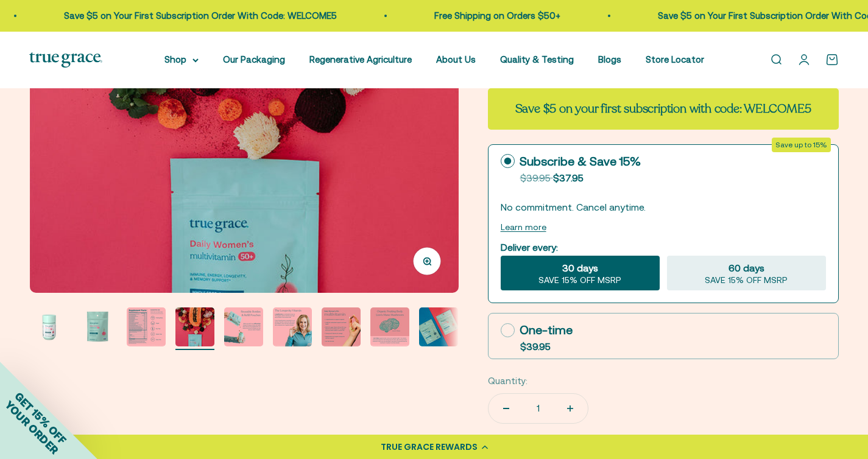  What do you see at coordinates (507, 381) in the screenshot?
I see `label: Quantity:` at bounding box center [507, 381].